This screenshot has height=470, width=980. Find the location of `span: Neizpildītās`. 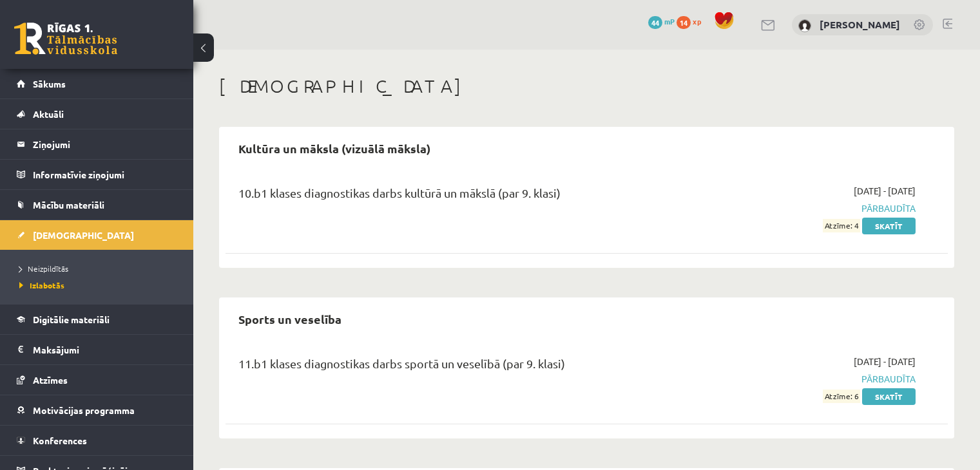

span: Neizpildītās is located at coordinates (44, 269).